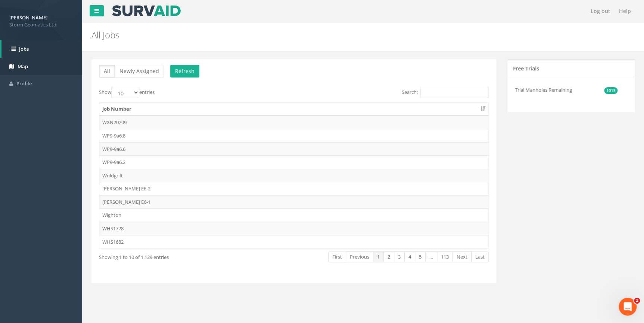 The height and width of the screenshot is (323, 644). Describe the element at coordinates (445, 93) in the screenshot. I see `label: Search:` at that location.